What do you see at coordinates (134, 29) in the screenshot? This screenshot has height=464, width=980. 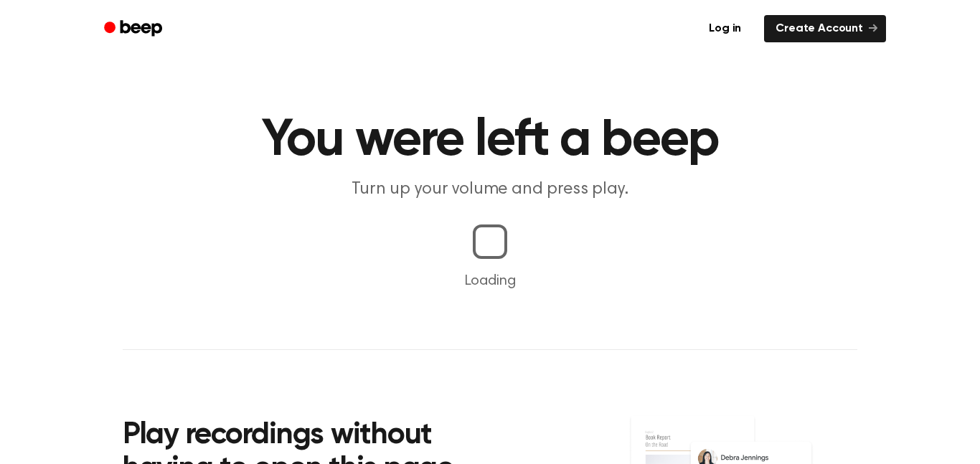 I see `a: Beep` at bounding box center [134, 29].